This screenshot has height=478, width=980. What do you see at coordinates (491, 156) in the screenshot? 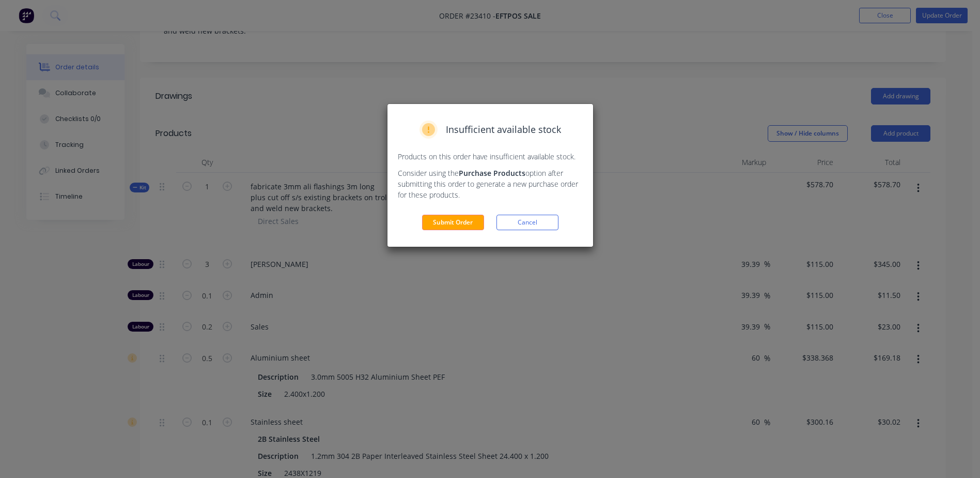
I see `p: Products on this order have insufficient available stock.` at bounding box center [491, 156].